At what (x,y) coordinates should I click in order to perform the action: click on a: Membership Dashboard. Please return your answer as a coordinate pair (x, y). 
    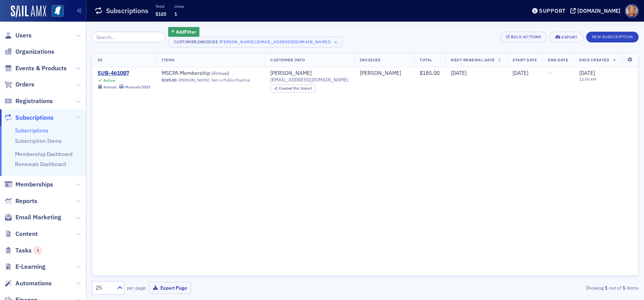
    Looking at the image, I should click on (43, 154).